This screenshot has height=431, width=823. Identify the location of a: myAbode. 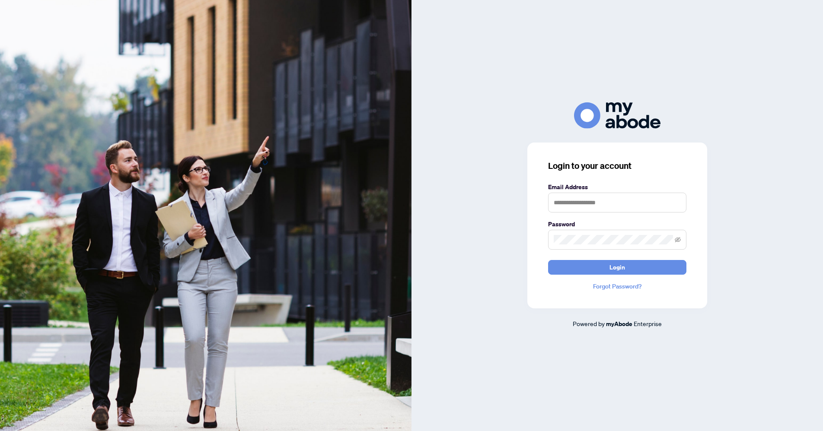
(619, 324).